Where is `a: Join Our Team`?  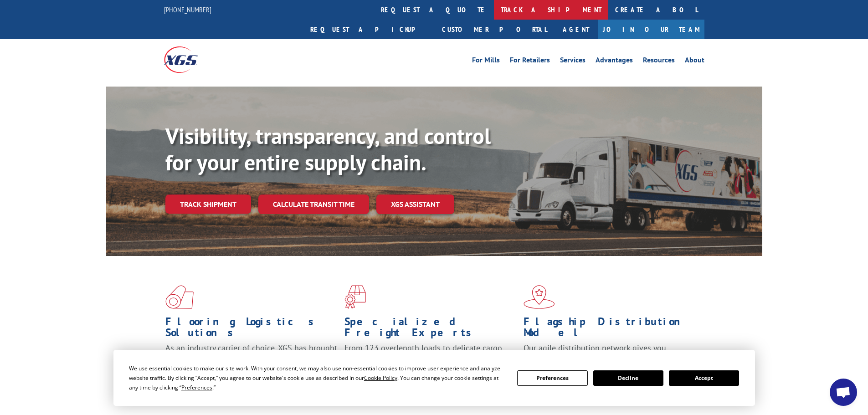
a: Join Our Team is located at coordinates (651, 29).